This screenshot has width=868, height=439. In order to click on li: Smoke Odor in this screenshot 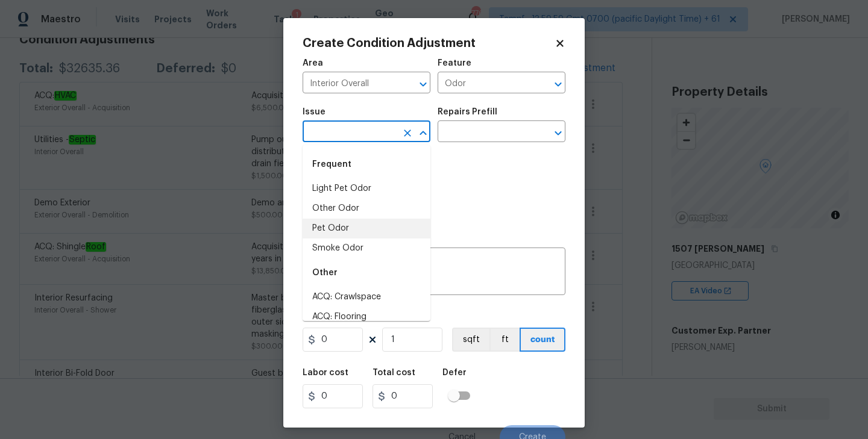, I will do `click(367, 249)`.